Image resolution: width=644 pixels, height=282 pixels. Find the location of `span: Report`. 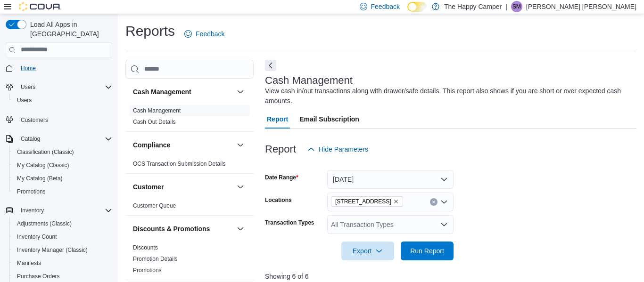

span: Report is located at coordinates (277, 120).